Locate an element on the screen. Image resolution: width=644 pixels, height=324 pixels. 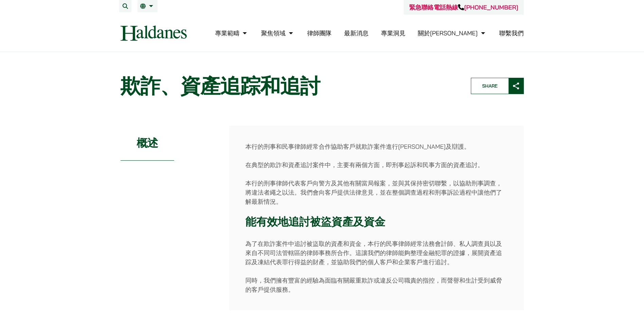
a: 繁 is located at coordinates (148, 6).